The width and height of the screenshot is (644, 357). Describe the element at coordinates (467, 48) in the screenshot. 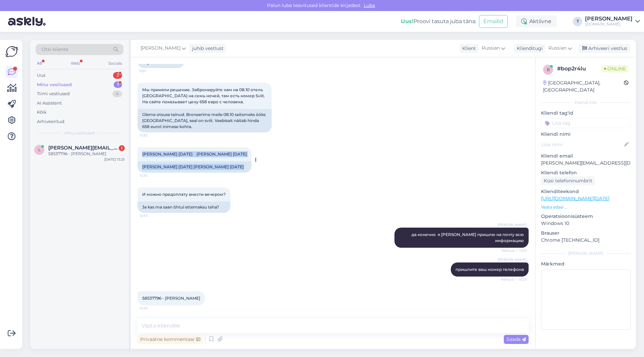

I see `div: Klient` at that location.